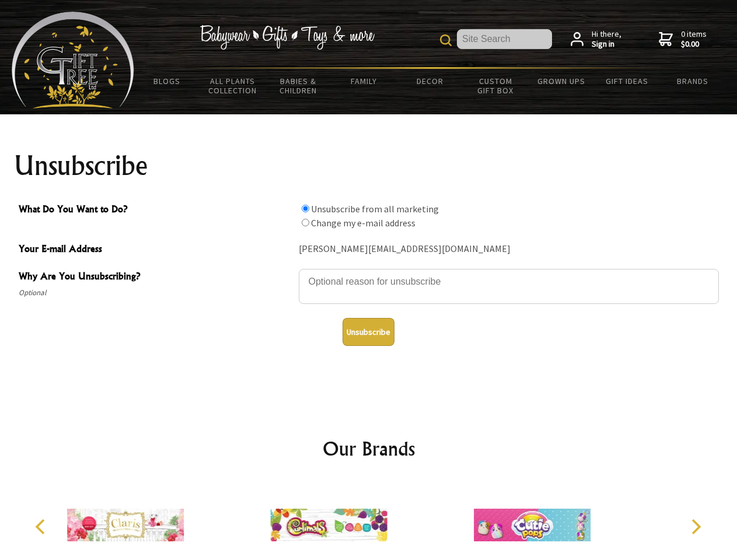 Image resolution: width=737 pixels, height=560 pixels. I want to click on a: Brands, so click(693, 81).